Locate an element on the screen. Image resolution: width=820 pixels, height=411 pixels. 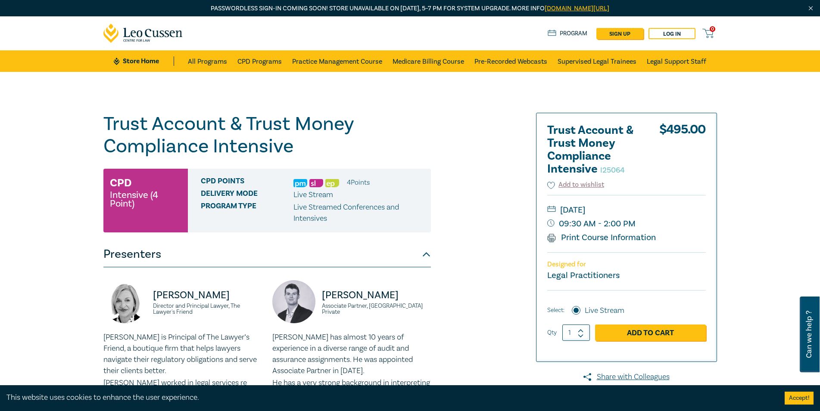
button: Presenters is located at coordinates (267, 255).